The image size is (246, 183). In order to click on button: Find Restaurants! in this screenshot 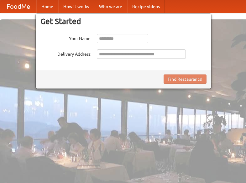, I will do `click(185, 79)`.